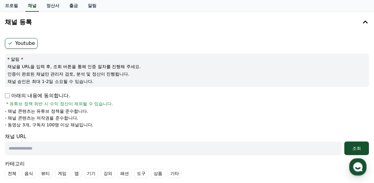 This screenshot has height=183, width=374. I want to click on label: 기기, so click(91, 173).